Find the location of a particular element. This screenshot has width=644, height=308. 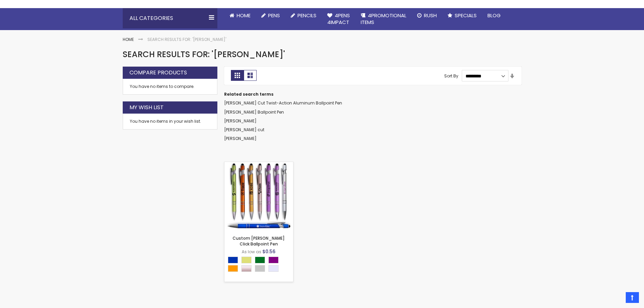

div: You have no items in your wish list. is located at coordinates (170, 121).